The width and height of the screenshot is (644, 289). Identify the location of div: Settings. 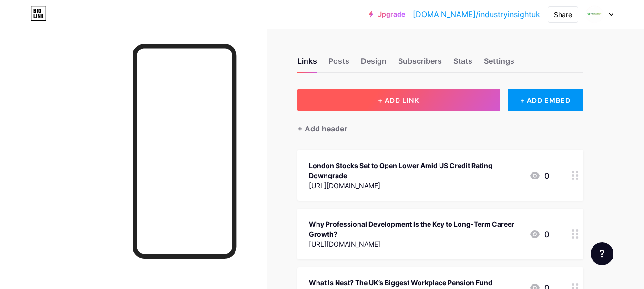
(499, 64).